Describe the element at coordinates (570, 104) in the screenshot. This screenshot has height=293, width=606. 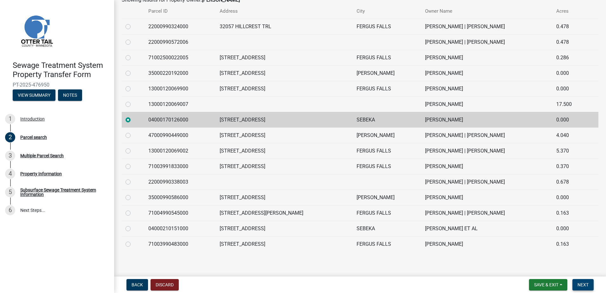
I see `td: 17.500` at that location.